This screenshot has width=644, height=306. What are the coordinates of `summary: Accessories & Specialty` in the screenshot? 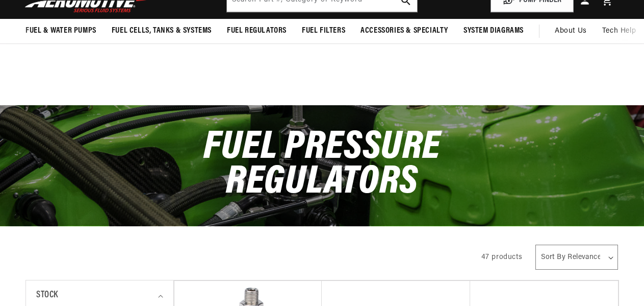 It's located at (404, 31).